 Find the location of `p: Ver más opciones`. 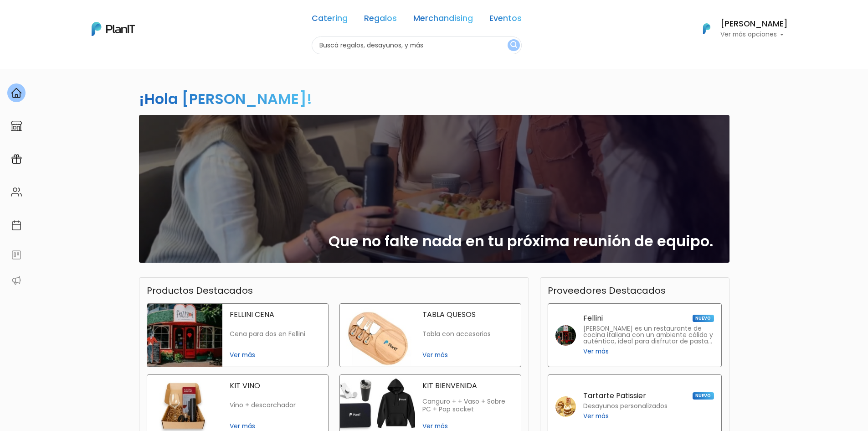

p: Ver más opciones is located at coordinates (754, 35).